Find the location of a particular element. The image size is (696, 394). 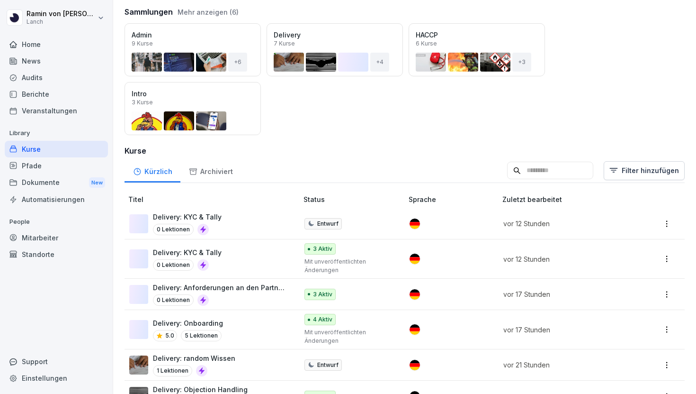

div: + 3 is located at coordinates (522, 62).